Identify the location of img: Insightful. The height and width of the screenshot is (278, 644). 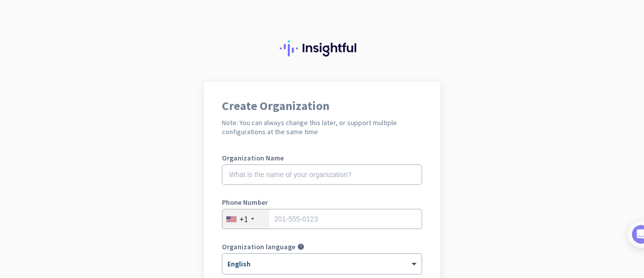
(322, 48).